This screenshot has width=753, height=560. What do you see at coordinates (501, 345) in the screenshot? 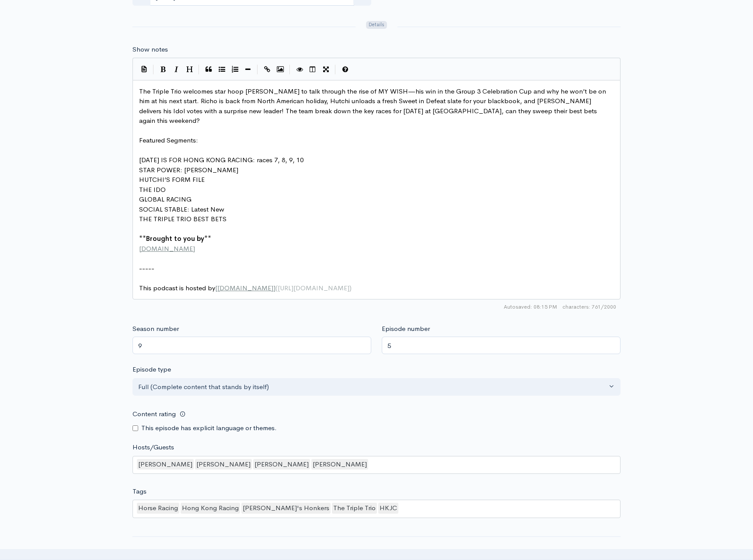
I see `input: Enter episode number` at bounding box center [501, 345].